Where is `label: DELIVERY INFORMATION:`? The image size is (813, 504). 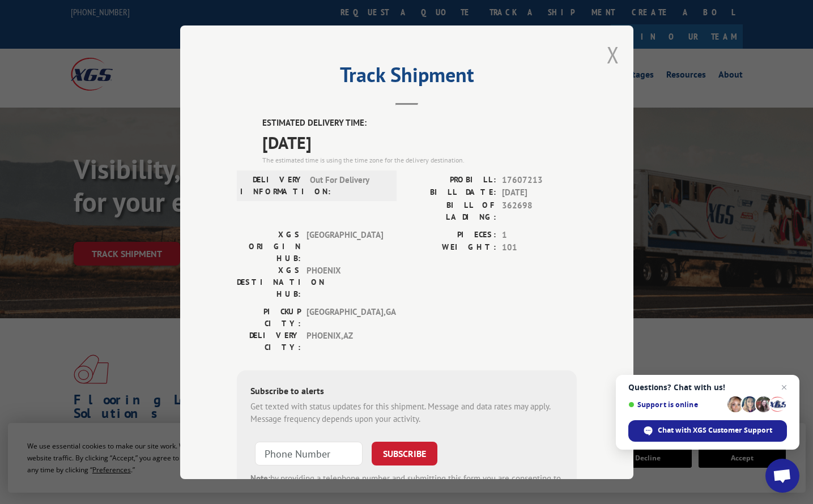
label: DELIVERY INFORMATION: is located at coordinates (272, 185).